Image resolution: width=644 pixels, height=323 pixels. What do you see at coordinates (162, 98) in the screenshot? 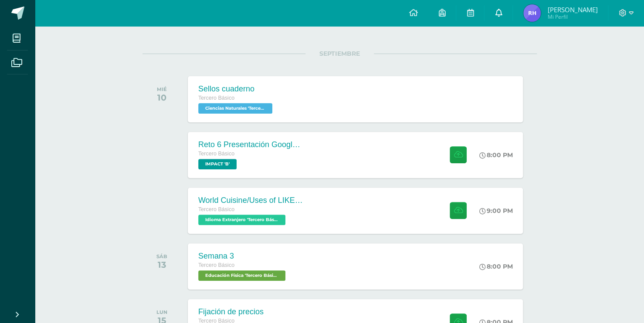
I see `div: 10` at bounding box center [162, 98].